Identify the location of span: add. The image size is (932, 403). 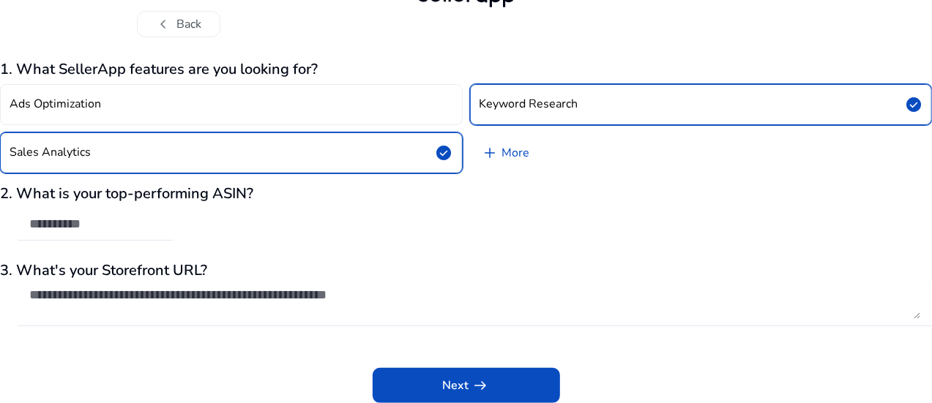
(490, 153).